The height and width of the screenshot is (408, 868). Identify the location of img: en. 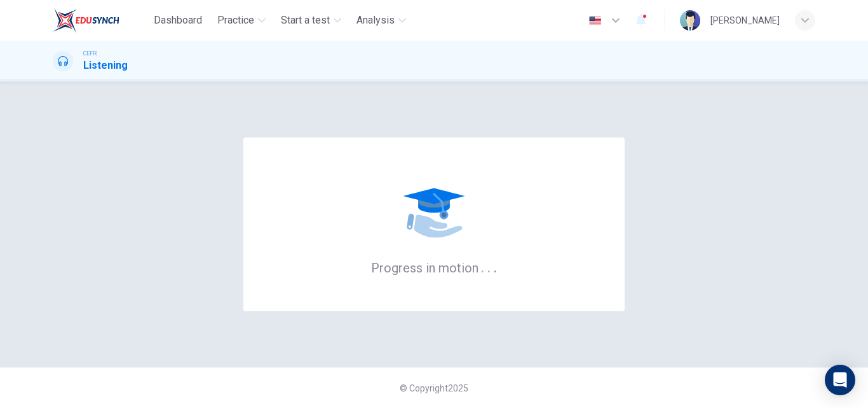
(595, 20).